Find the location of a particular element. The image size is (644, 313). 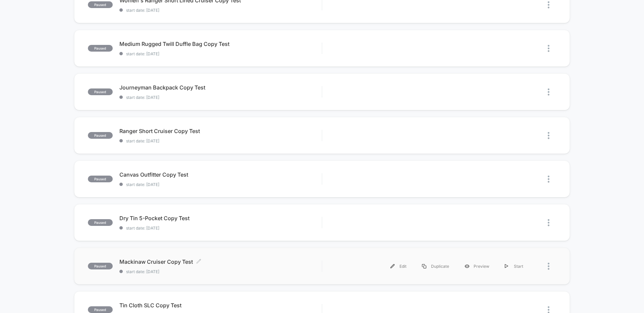

div: Preview is located at coordinates (477, 267).